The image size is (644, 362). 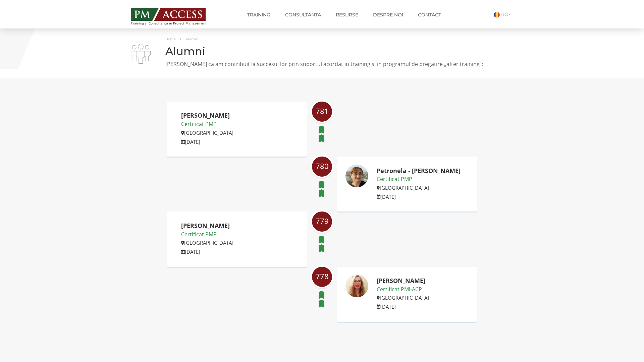 What do you see at coordinates (403, 289) in the screenshot?
I see `p: Certificat PMI-ACP` at bounding box center [403, 289].